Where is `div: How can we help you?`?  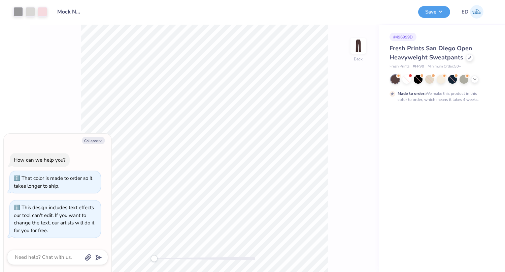 div: How can we help you? is located at coordinates (40, 160).